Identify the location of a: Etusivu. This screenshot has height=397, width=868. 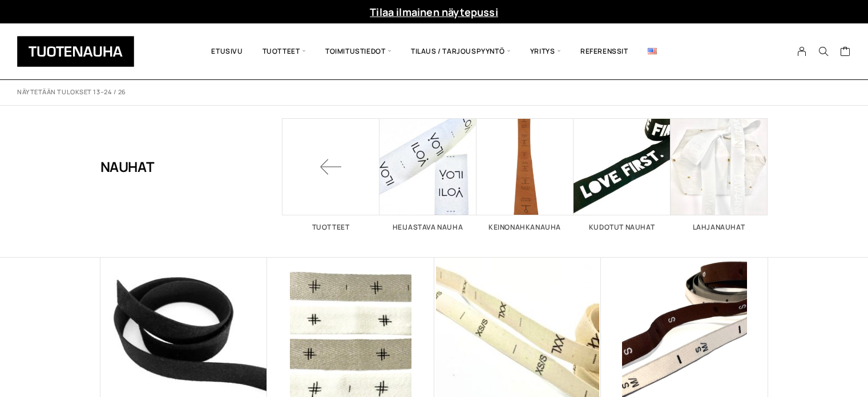
(226, 51).